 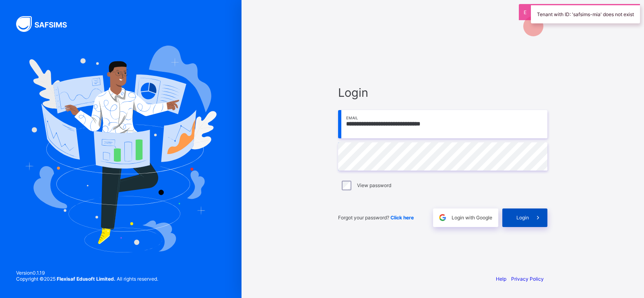 I want to click on span: Login with Google, so click(x=472, y=217).